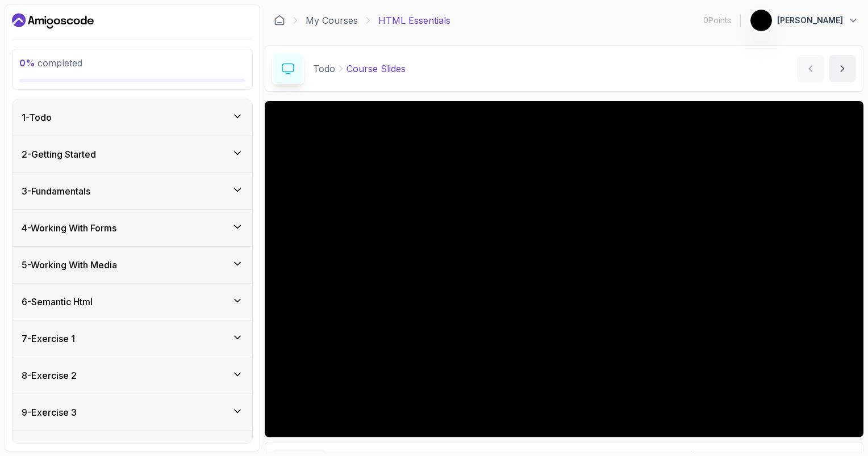 The height and width of the screenshot is (456, 868). Describe the element at coordinates (132, 118) in the screenshot. I see `button: 1-Todo` at that location.